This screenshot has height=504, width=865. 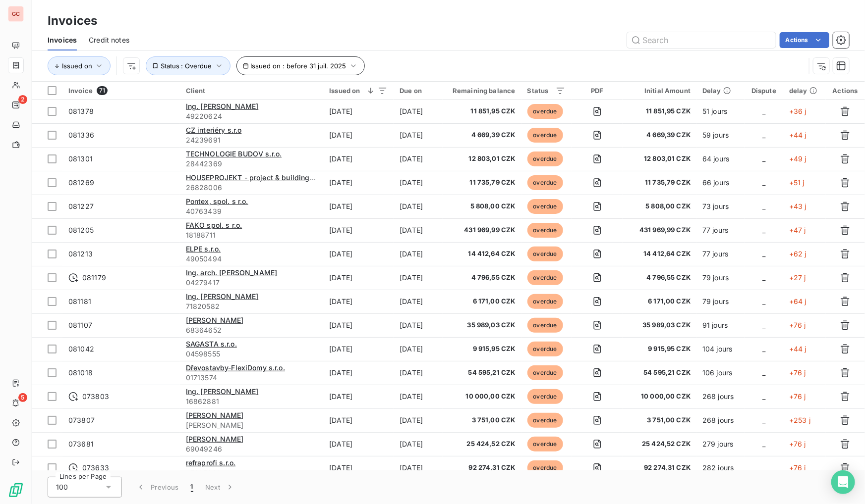 I want to click on td: 79 jours, so click(x=721, y=302).